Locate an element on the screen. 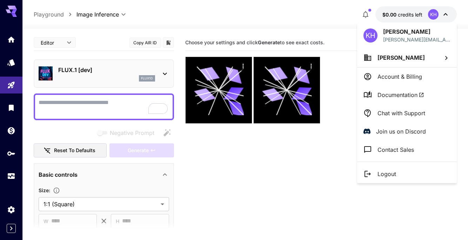  div: KH is located at coordinates (371, 35).